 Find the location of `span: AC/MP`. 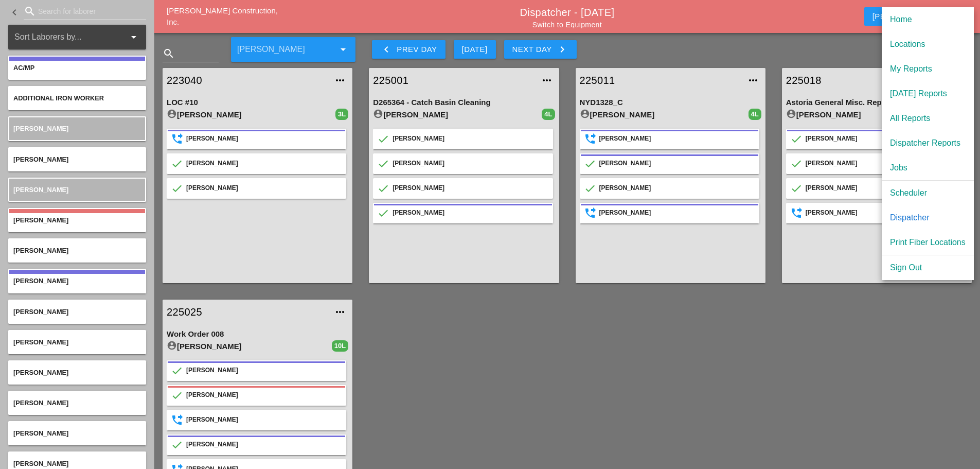

span: AC/MP is located at coordinates (24, 67).